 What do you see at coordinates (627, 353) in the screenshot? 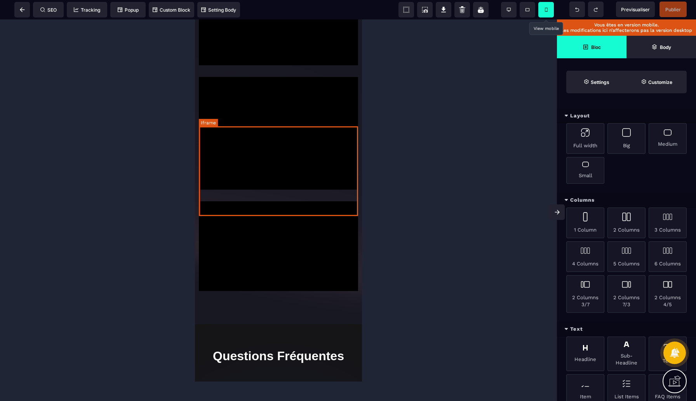
I see `div: Sub-Headline` at bounding box center [627, 353].